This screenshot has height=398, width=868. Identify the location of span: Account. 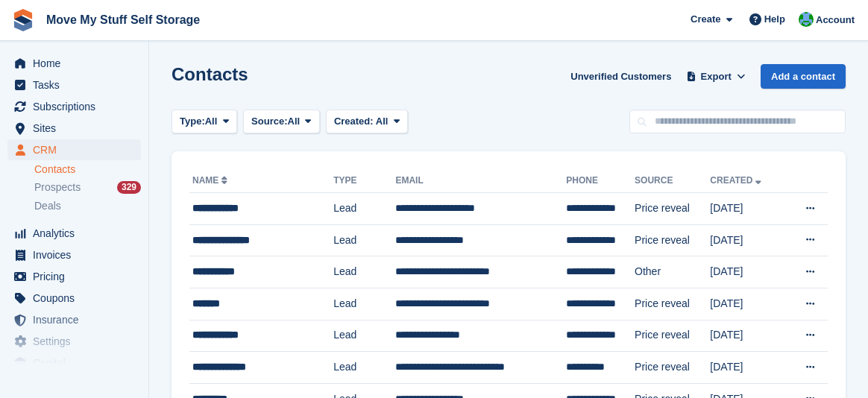
(836, 20).